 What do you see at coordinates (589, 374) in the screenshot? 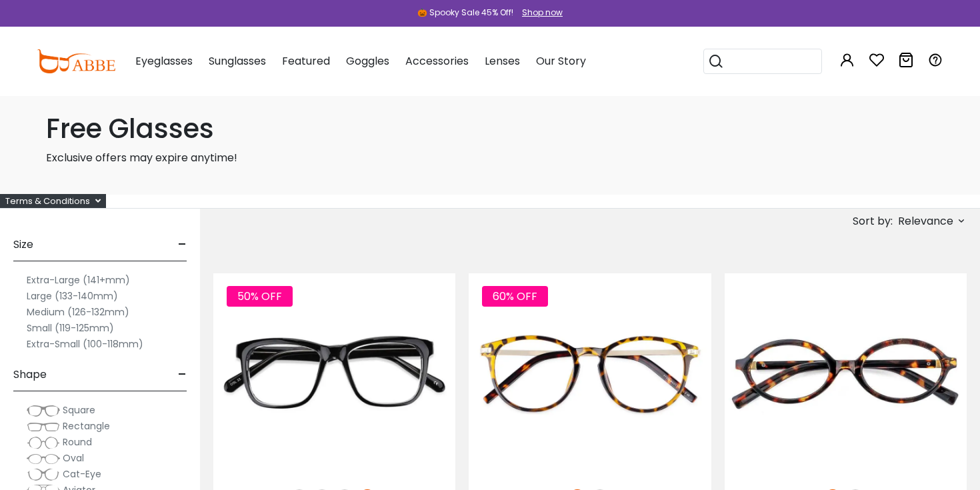
I see `a: Tortoise Callie - Combination ,Universal Bridge Fit` at bounding box center [589, 374].